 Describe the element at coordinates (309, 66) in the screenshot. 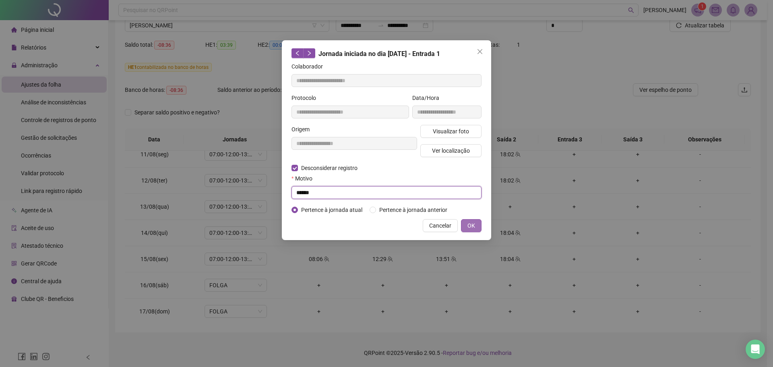

I see `label: Colaborador` at that location.